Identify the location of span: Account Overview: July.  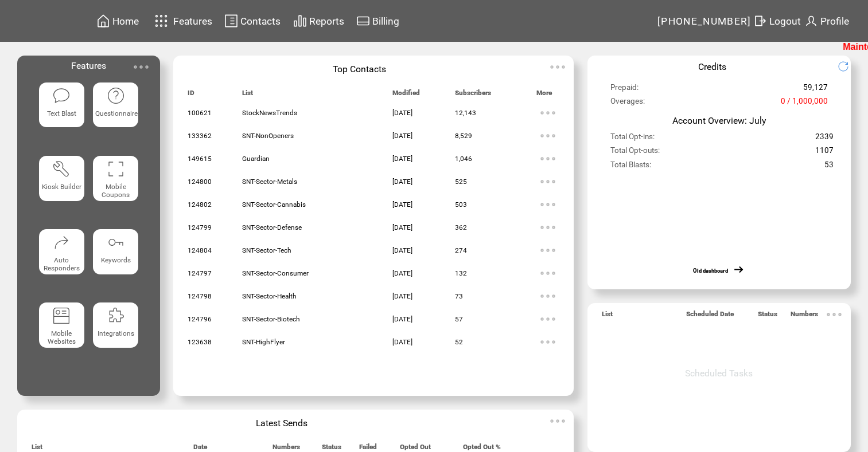
(719, 121).